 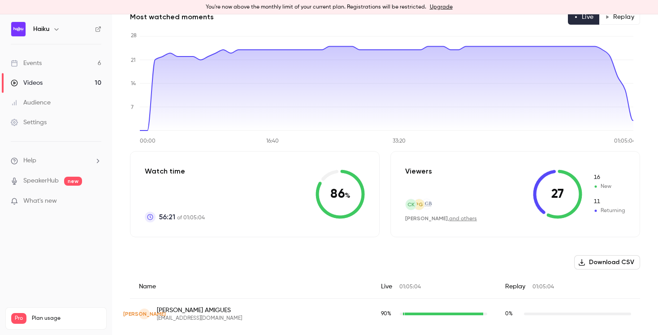 I want to click on span: CK, so click(x=411, y=204).